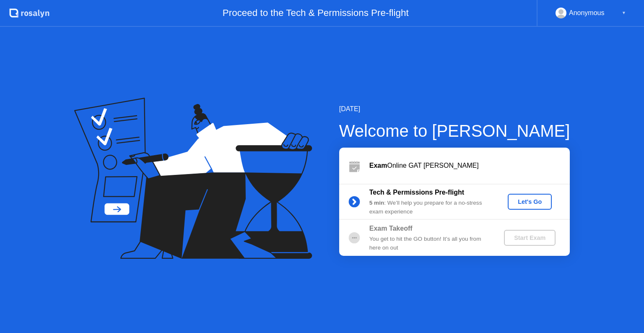  I want to click on div: : We’ll help you prepare for a no-stress exam experience, so click(430, 207).